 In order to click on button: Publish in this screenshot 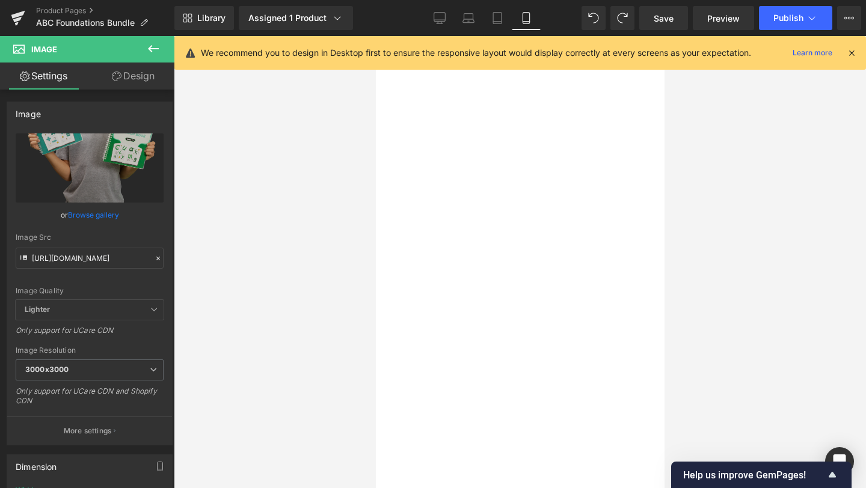, I will do `click(796, 18)`.